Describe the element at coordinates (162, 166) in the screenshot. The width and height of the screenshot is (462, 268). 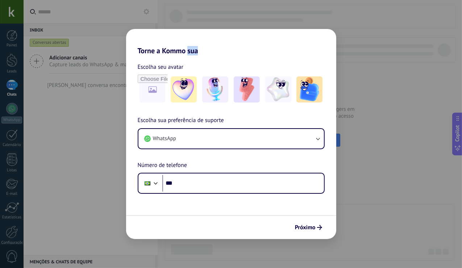
I see `span: Número de telefone` at that location.